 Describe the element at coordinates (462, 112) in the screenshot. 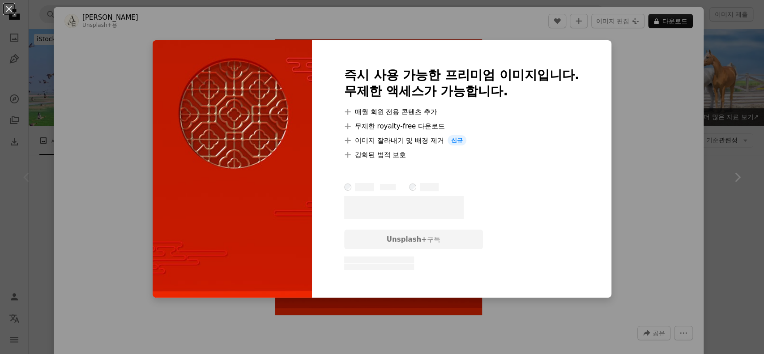

I see `li: 매월 회원 전용 콘텐츠 추가` at that location.